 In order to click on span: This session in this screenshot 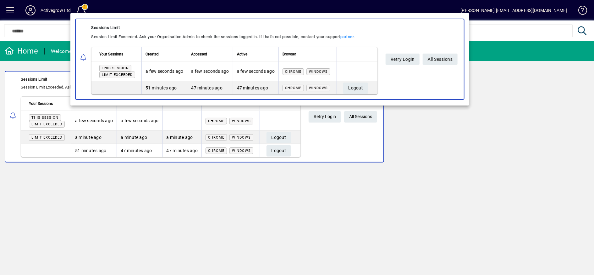, I will do `click(115, 68)`.